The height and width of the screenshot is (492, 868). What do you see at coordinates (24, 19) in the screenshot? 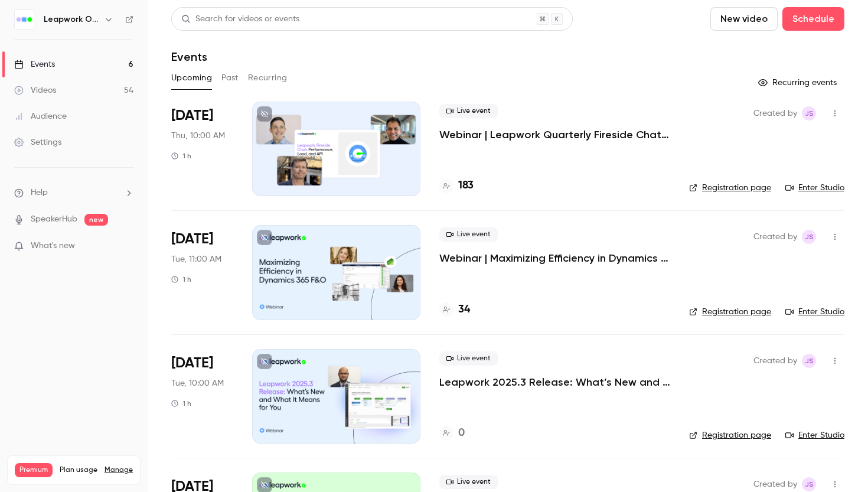
I see `img: Leapwork Online Event` at bounding box center [24, 19].